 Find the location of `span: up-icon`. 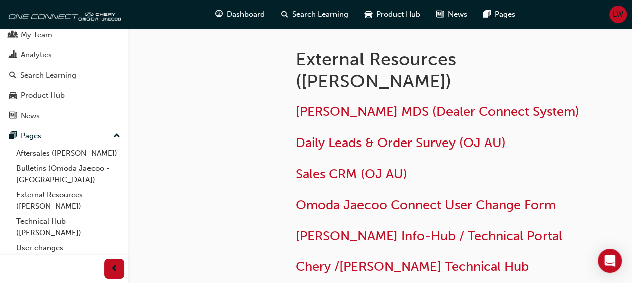

span: up-icon is located at coordinates (117, 137).